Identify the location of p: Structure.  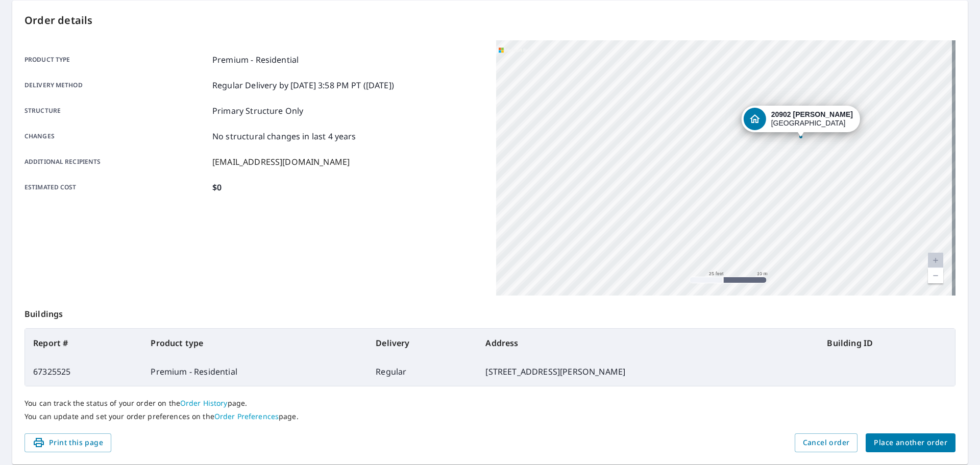
(116, 111).